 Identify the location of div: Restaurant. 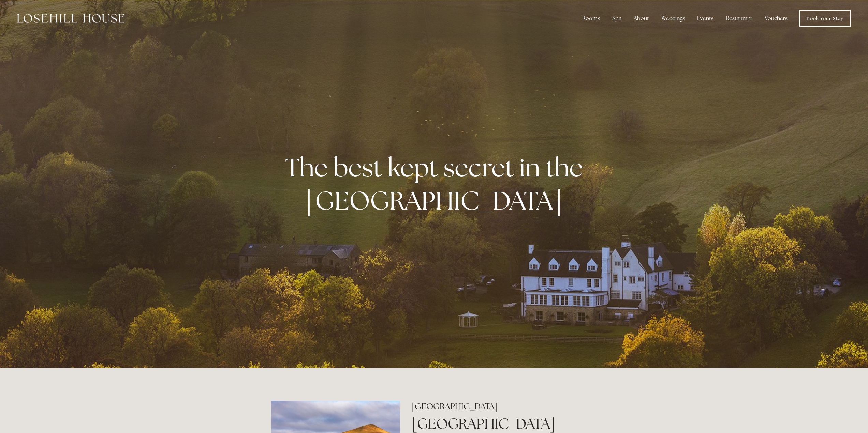
(739, 19).